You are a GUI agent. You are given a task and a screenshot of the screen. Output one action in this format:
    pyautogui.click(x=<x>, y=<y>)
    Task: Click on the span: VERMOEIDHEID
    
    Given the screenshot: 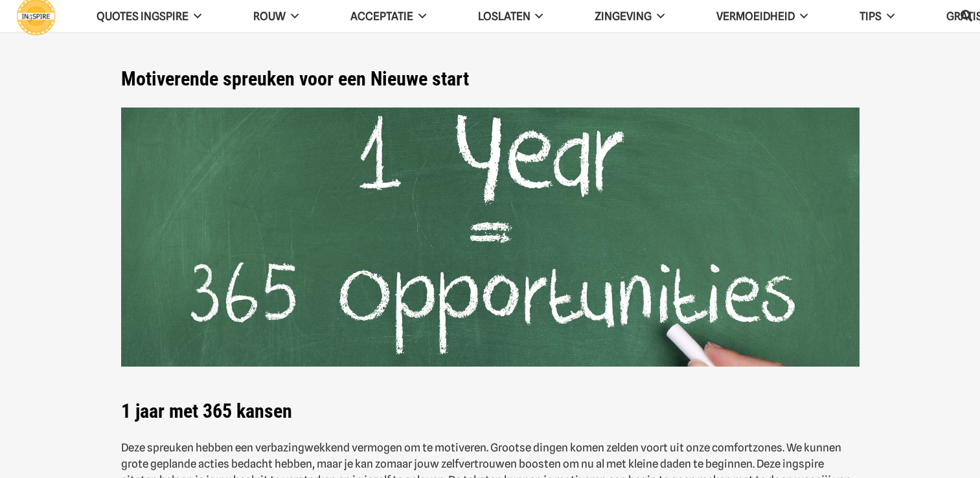 What is the action you would take?
    pyautogui.click(x=755, y=16)
    